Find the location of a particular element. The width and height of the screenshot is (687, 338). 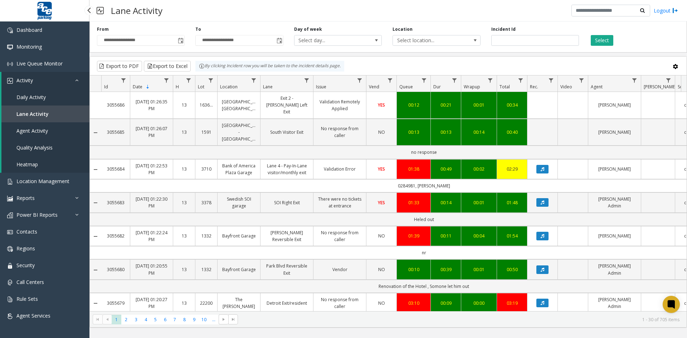

a: 00:21 is located at coordinates (446, 105).